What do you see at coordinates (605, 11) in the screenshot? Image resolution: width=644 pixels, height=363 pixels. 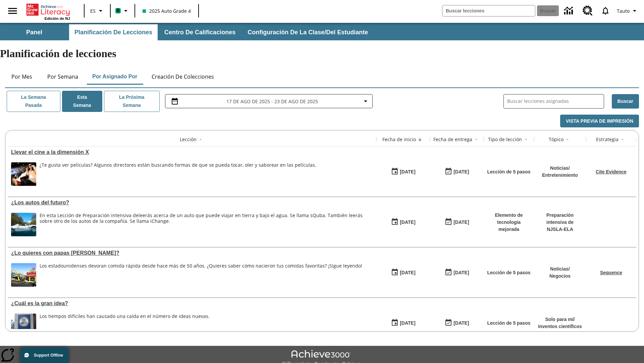 I see `a: Notificaciones` at bounding box center [605, 11].